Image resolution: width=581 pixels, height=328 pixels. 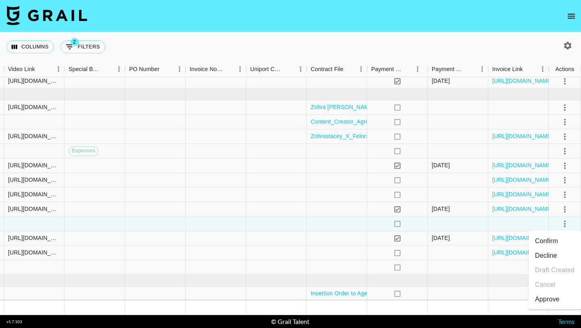 What do you see at coordinates (34, 107) in the screenshot?
I see `div: https://www.tiktok.com/@zohrastacey/video/7550480939797892370?is_from_webapp=1&sender_device=pc&w...` at bounding box center [34, 107].